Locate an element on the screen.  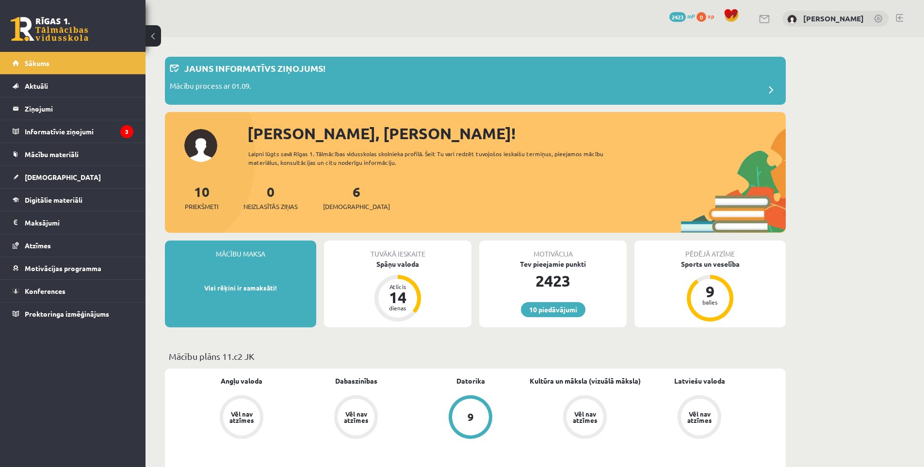
div: Spāņu valoda is located at coordinates (398, 264).